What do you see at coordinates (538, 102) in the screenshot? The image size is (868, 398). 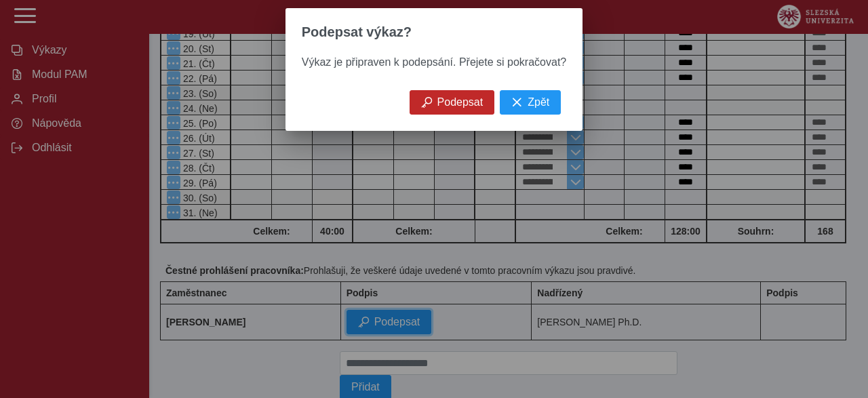 I see `span: Zpět` at bounding box center [538, 102].